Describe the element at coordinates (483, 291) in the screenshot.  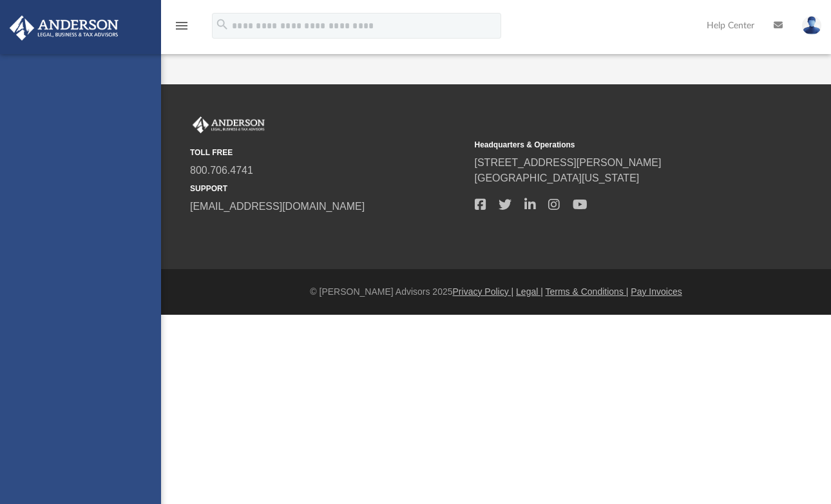
I see `a: Privacy Policy |` at that location.